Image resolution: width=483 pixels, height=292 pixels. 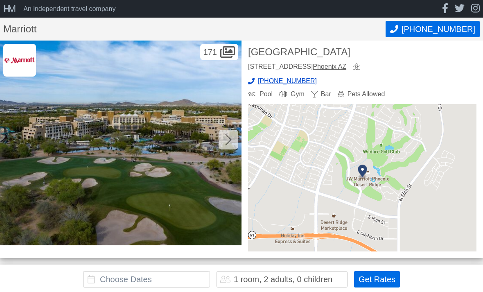 What do you see at coordinates (433, 29) in the screenshot?
I see `button: Call` at bounding box center [433, 29].